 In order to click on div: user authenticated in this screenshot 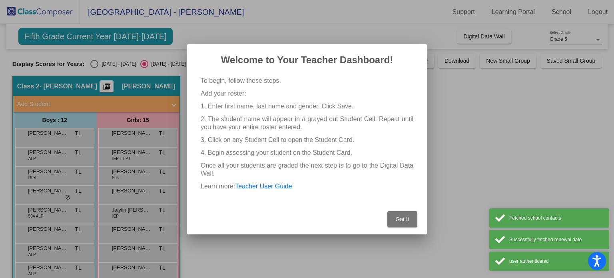, I will do `click(556, 261)`.